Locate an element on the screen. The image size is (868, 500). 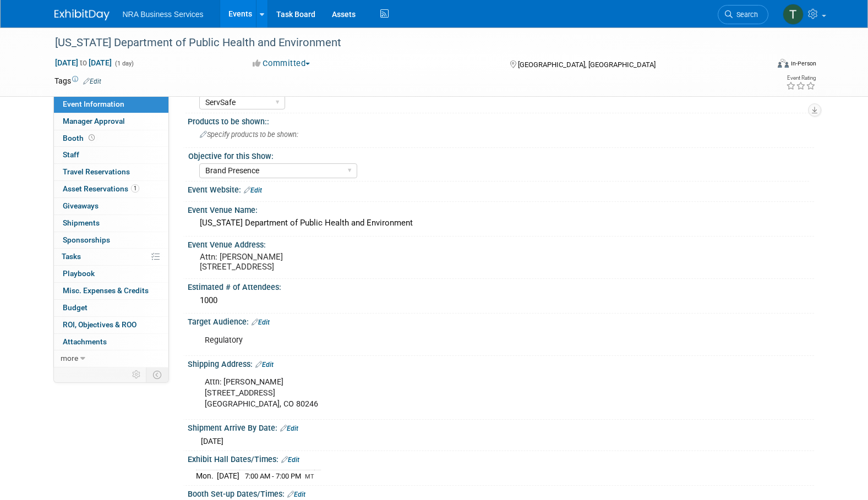
span: Booth not reserved yet is located at coordinates (91, 137).